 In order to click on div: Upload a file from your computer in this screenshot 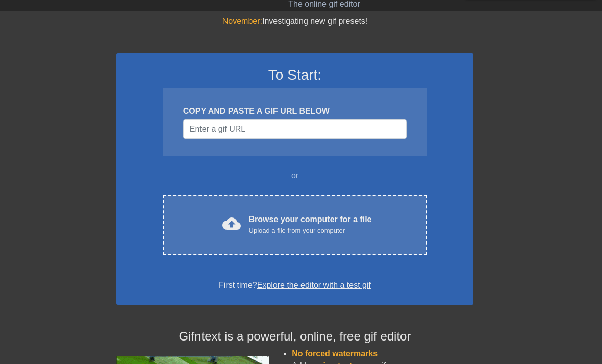, I will do `click(310, 230)`.